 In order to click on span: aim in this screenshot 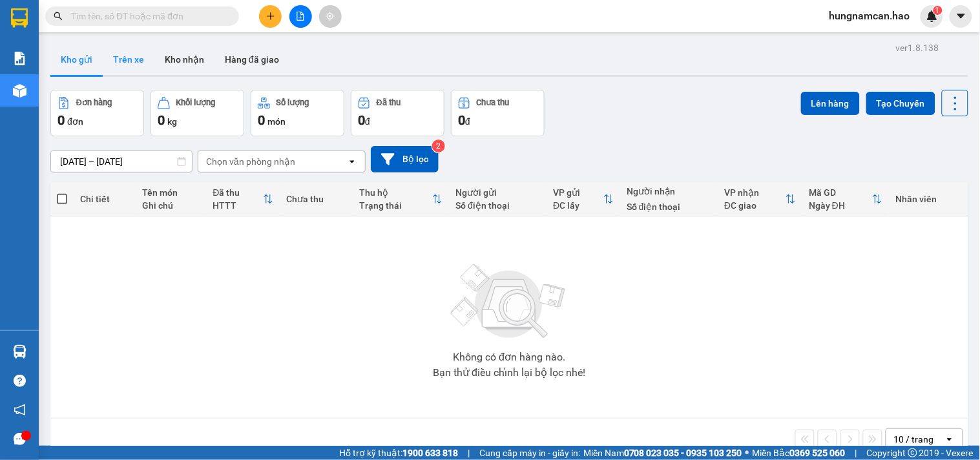, I will do `click(330, 16)`.